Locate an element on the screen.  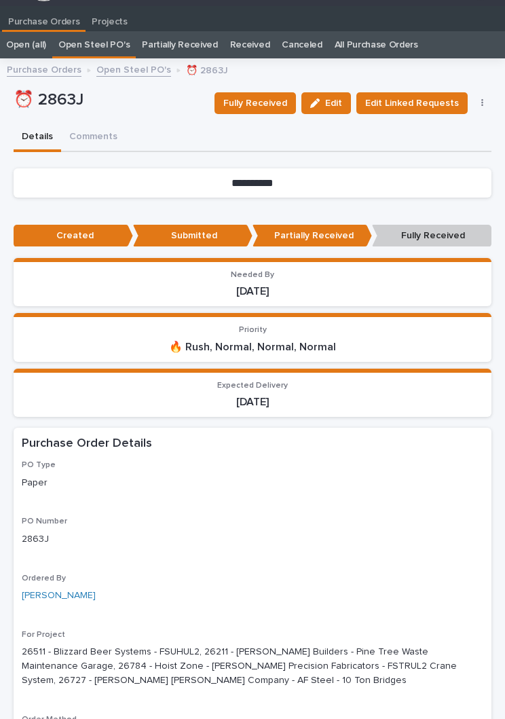
button: Fully Received is located at coordinates (255, 103).